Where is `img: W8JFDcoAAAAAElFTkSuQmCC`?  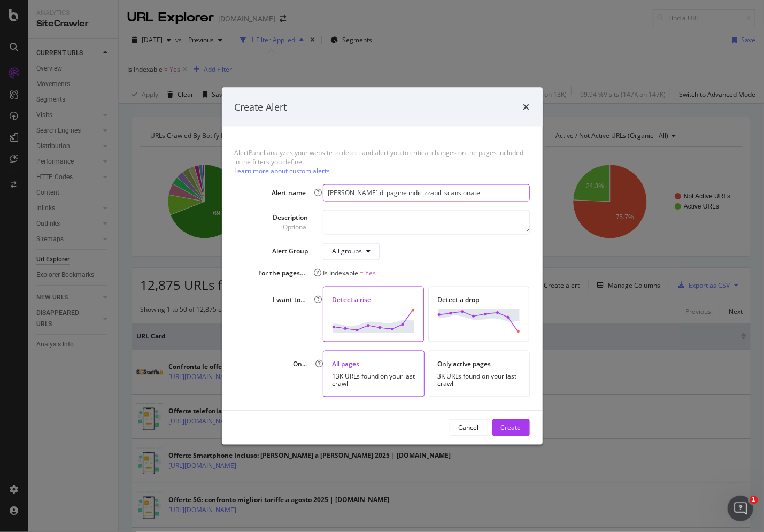
img: W8JFDcoAAAAAElFTkSuQmCC is located at coordinates (373, 321).